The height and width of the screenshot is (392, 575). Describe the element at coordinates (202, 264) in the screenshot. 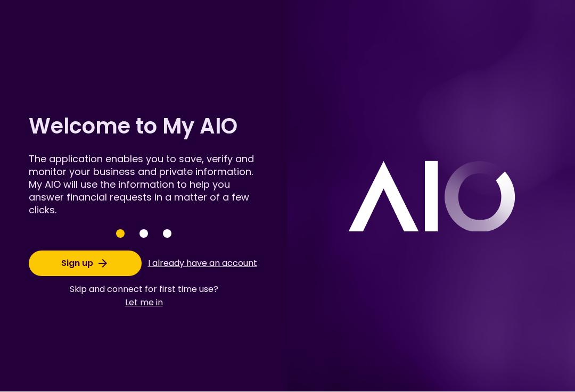

I see `button: I already have an account` at that location.